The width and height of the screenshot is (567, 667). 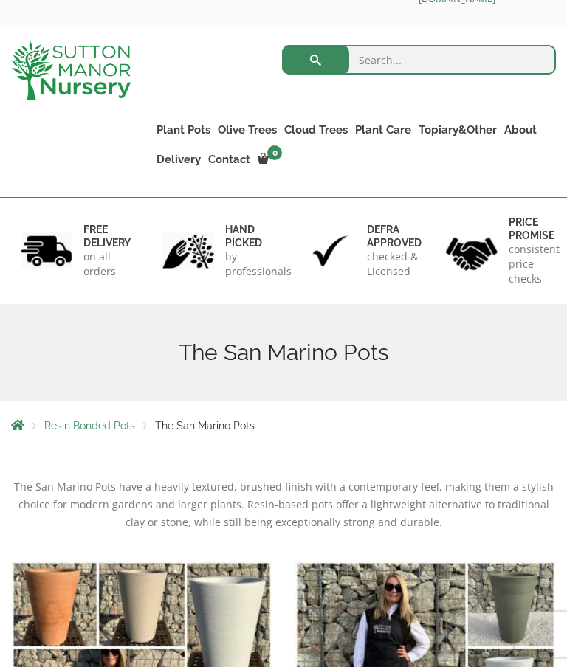 What do you see at coordinates (275, 153) in the screenshot?
I see `span: 0` at bounding box center [275, 153].